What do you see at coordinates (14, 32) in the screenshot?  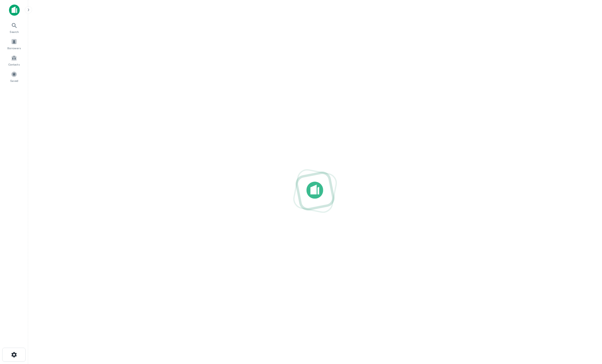 I see `span: Search` at bounding box center [14, 32].